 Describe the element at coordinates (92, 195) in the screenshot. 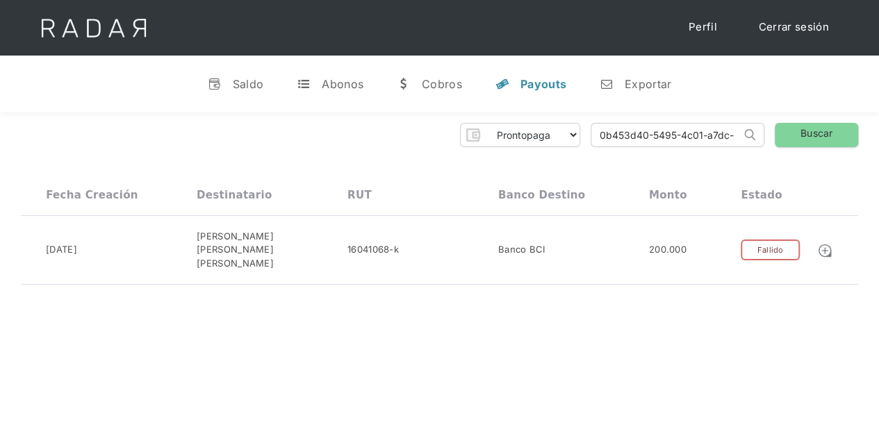

I see `div: Fecha creación` at that location.